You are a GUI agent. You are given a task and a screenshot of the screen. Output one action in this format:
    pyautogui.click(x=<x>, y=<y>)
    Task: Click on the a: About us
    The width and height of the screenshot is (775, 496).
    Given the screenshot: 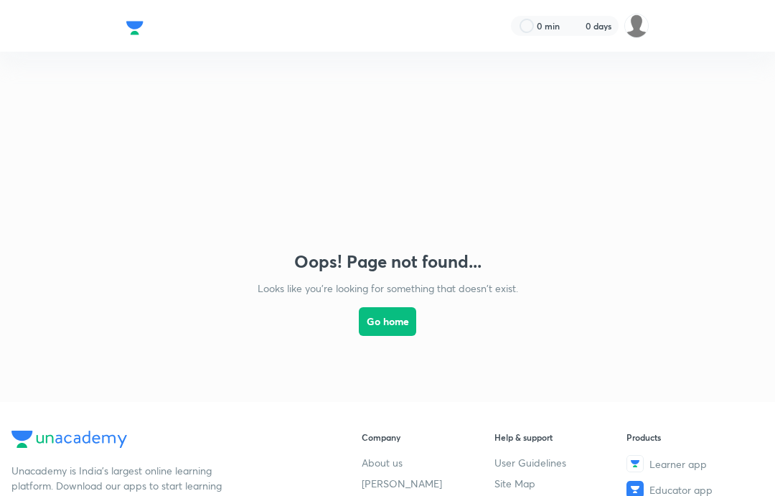 What is the action you would take?
    pyautogui.click(x=428, y=462)
    